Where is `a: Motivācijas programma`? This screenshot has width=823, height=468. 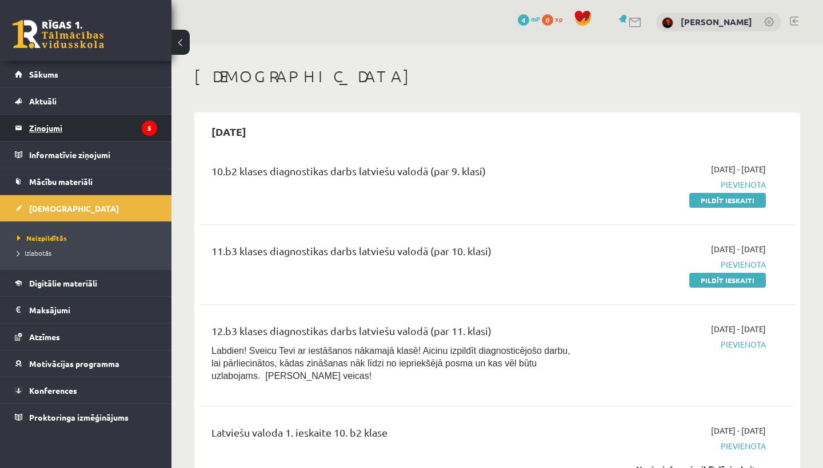 a: Motivācijas programma is located at coordinates (86, 364).